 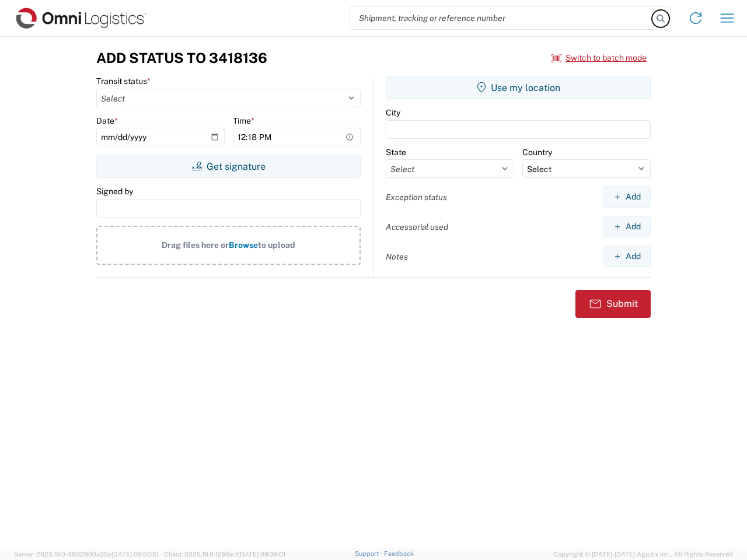 I want to click on span: Drag files here or, so click(x=195, y=245).